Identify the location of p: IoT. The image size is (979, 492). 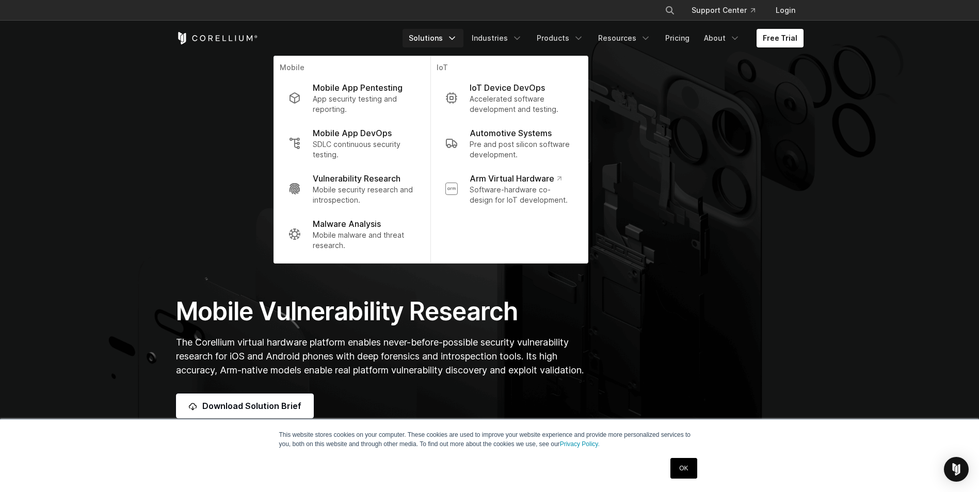
(509, 69).